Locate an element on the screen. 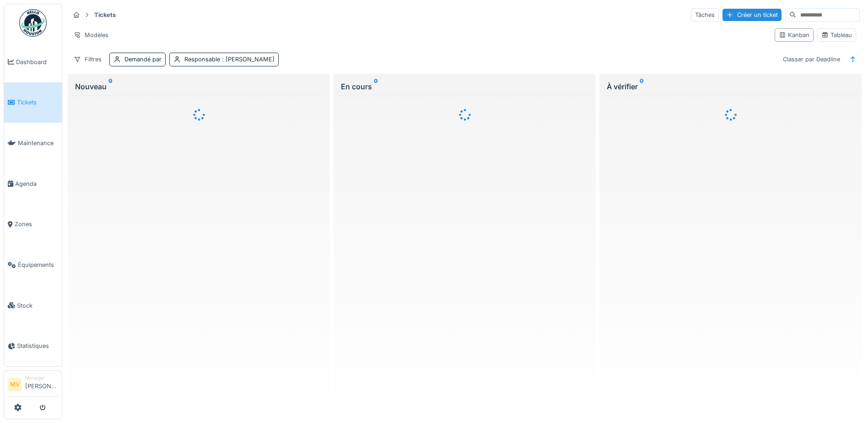 The image size is (868, 423). a: Zones is located at coordinates (33, 224).